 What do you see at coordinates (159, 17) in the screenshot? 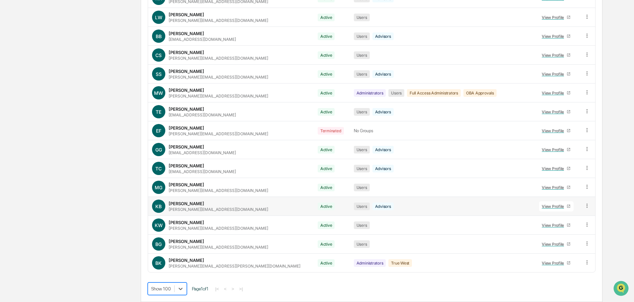
I see `span: LW` at bounding box center [159, 17].